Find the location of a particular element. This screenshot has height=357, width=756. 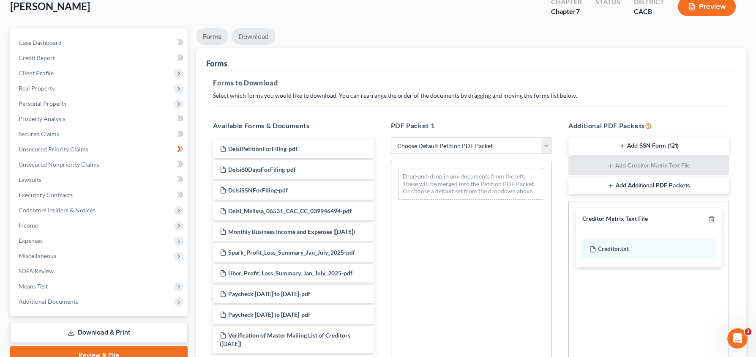

span: Delsi_Melissa_06531_CAC_CC_039946494-pdf is located at coordinates (290, 210).